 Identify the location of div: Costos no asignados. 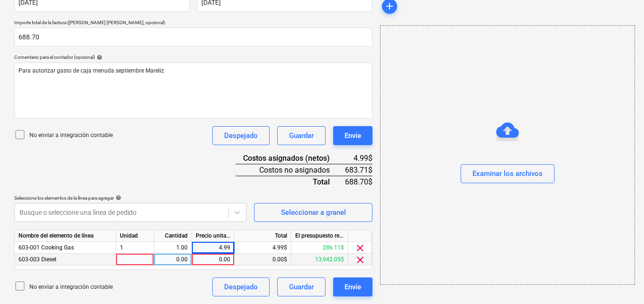
(290, 170).